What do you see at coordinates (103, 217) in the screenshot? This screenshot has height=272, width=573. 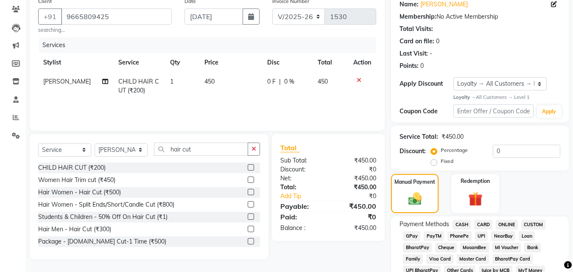 I see `div: Students & Children - 50% Off On Hair Cut (₹1)` at bounding box center [103, 217].